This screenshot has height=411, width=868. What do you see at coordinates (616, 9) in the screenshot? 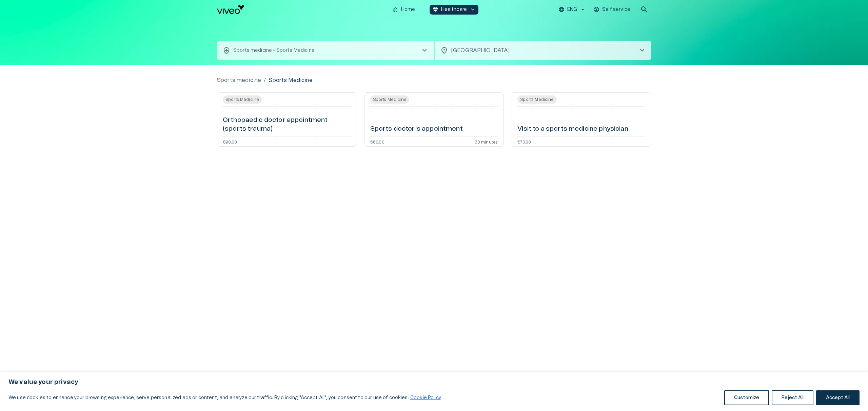
I see `p: Self service` at bounding box center [616, 9].